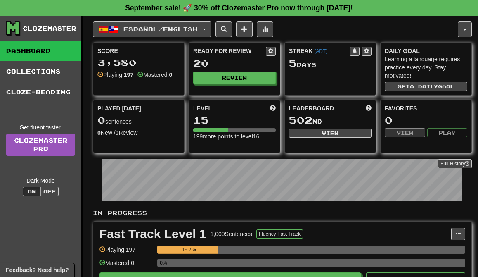 The height and width of the screenshot is (277, 478). I want to click on button: Off, so click(50, 191).